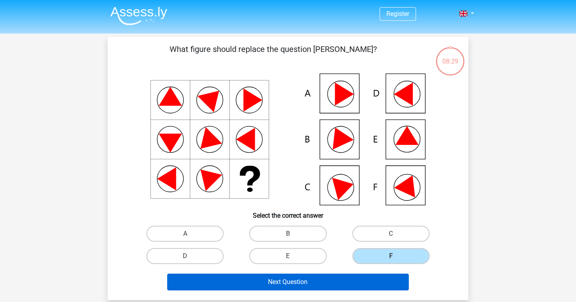 The width and height of the screenshot is (576, 302). Describe the element at coordinates (397, 14) in the screenshot. I see `a: Register` at that location.